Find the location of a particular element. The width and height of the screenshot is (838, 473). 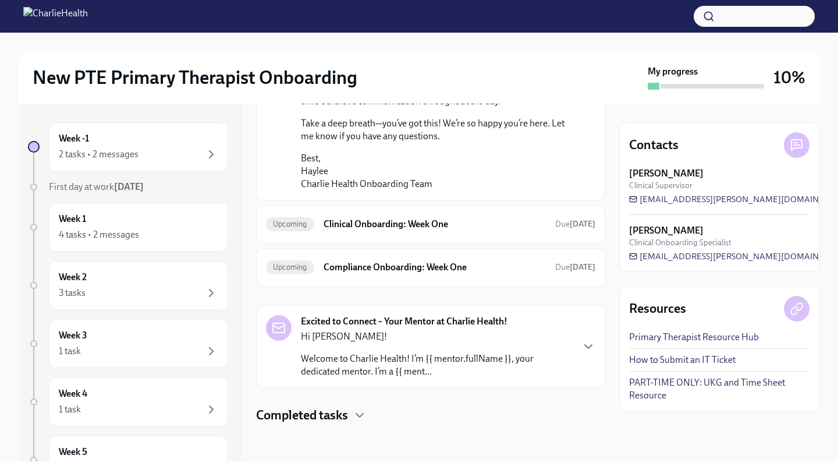

a: Week 31 task is located at coordinates (128, 343).